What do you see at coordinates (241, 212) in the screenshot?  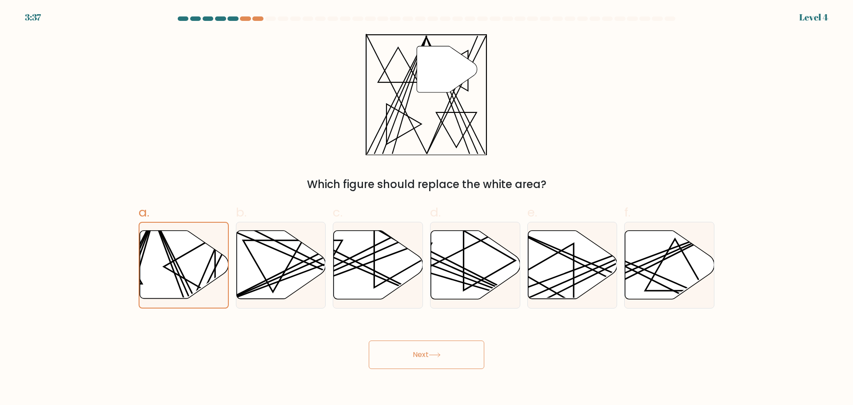 I see `span: b.` at bounding box center [241, 212].